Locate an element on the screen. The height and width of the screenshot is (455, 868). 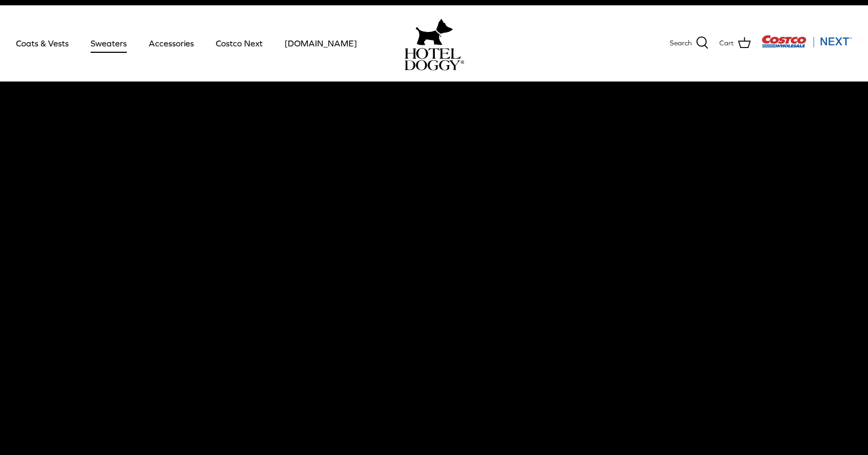
a: Coats & Vests is located at coordinates (42, 43).